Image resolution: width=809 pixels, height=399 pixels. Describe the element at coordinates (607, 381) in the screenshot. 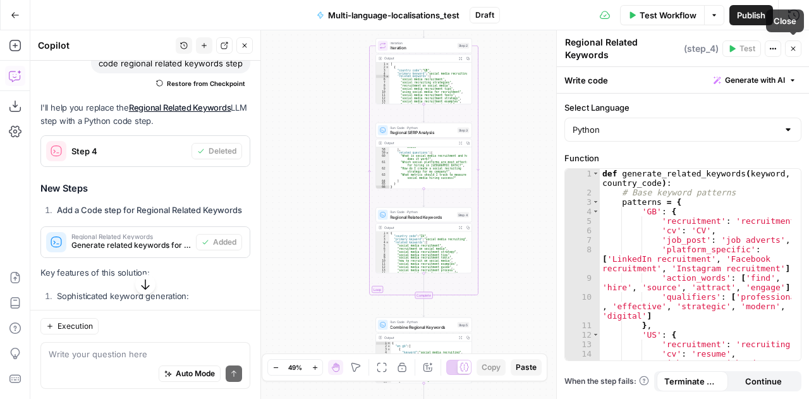

I see `span: When the step fails:` at that location.